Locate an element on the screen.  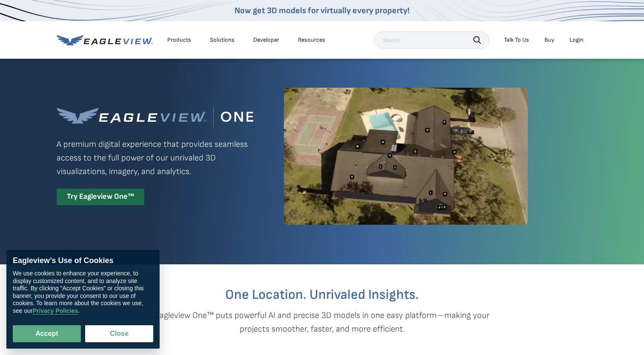
a: Now get 3D models for virtually every property! is located at coordinates (322, 11).